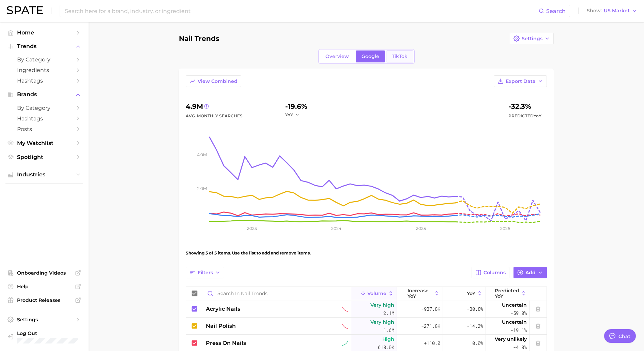  Describe the element at coordinates (223, 309) in the screenshot. I see `span: acrylic nails` at that location.